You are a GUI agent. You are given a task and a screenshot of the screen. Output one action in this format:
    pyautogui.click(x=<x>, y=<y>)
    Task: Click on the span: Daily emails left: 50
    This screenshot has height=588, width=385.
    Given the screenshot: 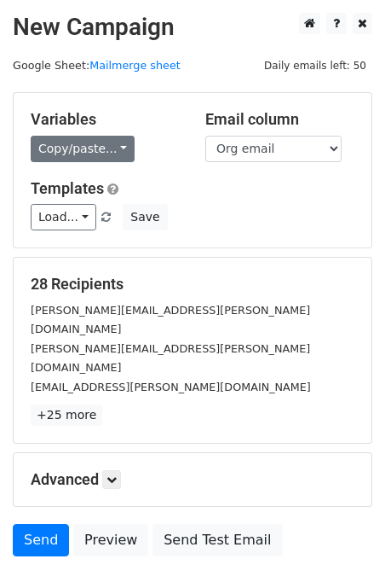 What is the action you would take?
    pyautogui.click(x=316, y=66)
    